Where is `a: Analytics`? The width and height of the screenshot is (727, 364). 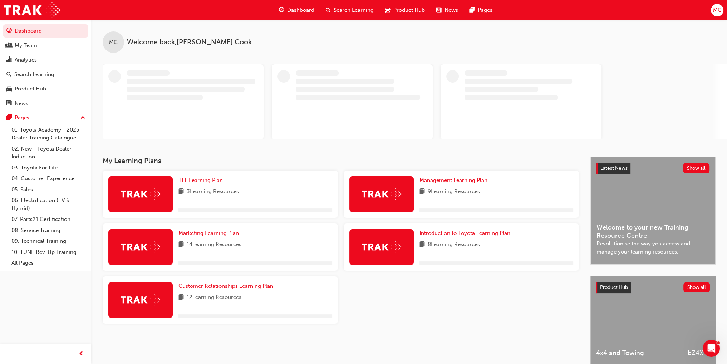
a: Analytics is located at coordinates (45, 60).